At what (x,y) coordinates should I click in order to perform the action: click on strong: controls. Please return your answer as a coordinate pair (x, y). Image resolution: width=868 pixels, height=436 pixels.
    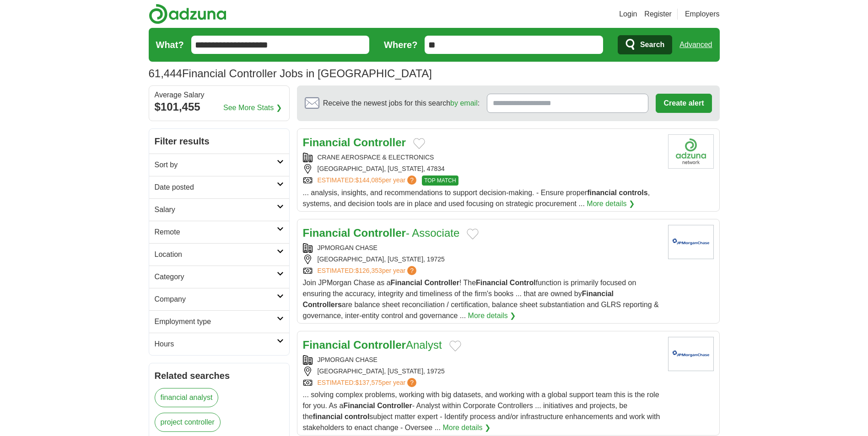
    Looking at the image, I should click on (633, 192).